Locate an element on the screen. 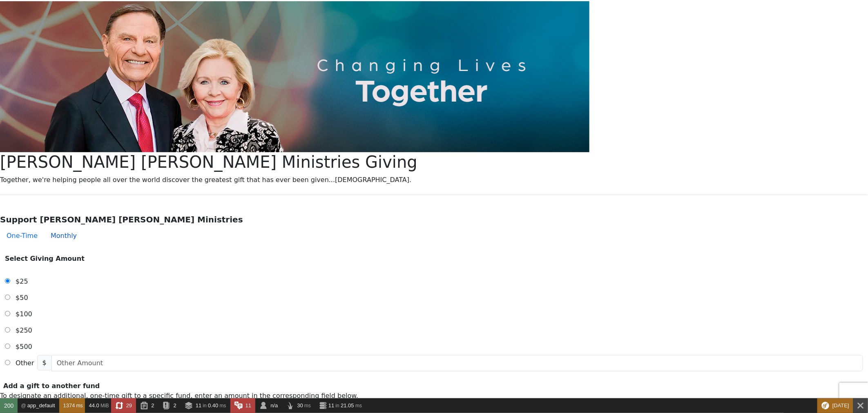  span: $100 is located at coordinates (24, 314).